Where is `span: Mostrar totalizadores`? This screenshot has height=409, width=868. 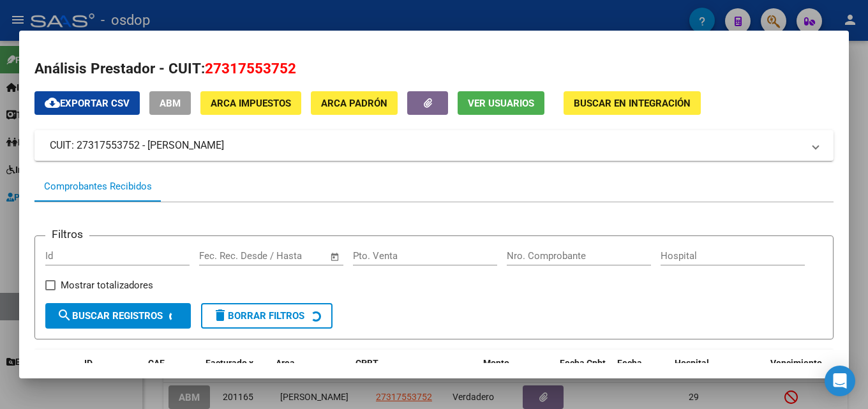 span: Mostrar totalizadores is located at coordinates (107, 285).